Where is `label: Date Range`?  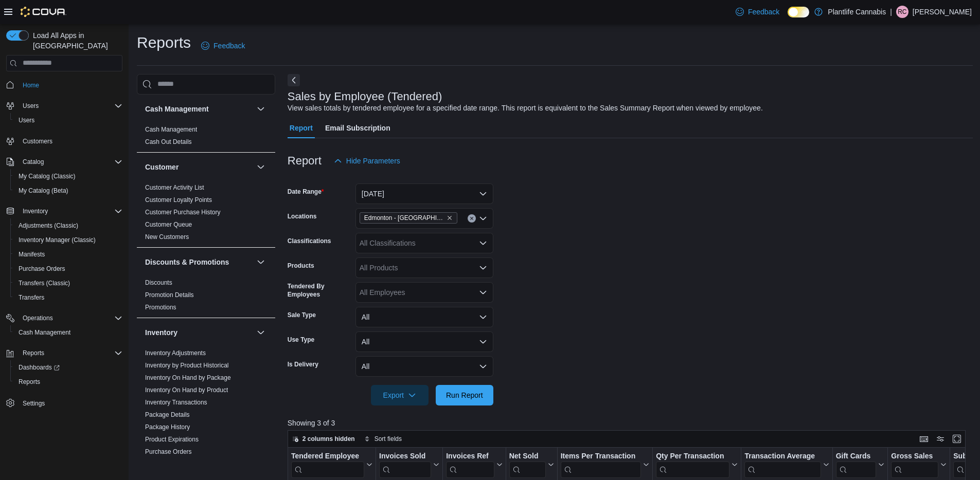 label: Date Range is located at coordinates (305, 192).